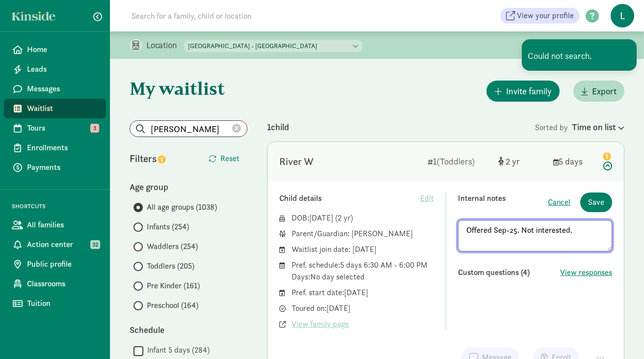 The height and width of the screenshot is (359, 644). What do you see at coordinates (172, 246) in the screenshot?
I see `span: Waddlers (254)` at bounding box center [172, 246].